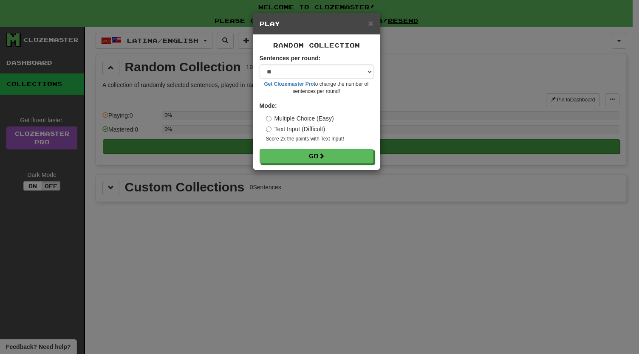 The width and height of the screenshot is (639, 354). What do you see at coordinates (296, 129) in the screenshot?
I see `label: Text Input (Difficult)` at bounding box center [296, 129].